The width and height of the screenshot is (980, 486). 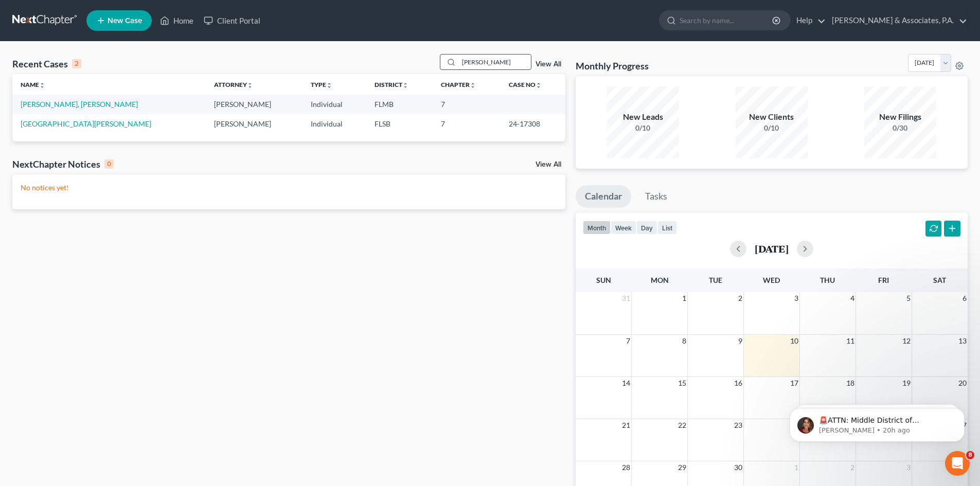 I want to click on span: 21, so click(x=626, y=425).